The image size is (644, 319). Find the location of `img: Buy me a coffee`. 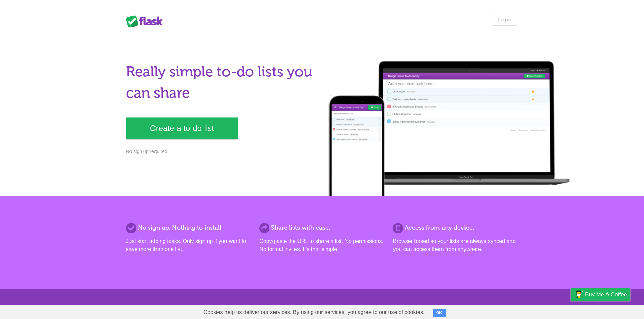

img: Buy me a coffee is located at coordinates (578, 295).